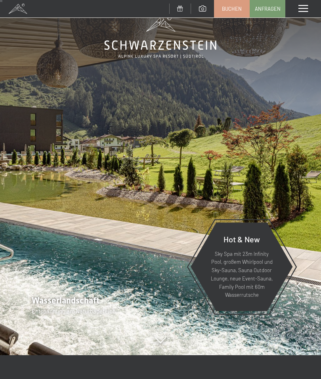 The width and height of the screenshot is (321, 379). I want to click on a: Buchen, so click(232, 9).